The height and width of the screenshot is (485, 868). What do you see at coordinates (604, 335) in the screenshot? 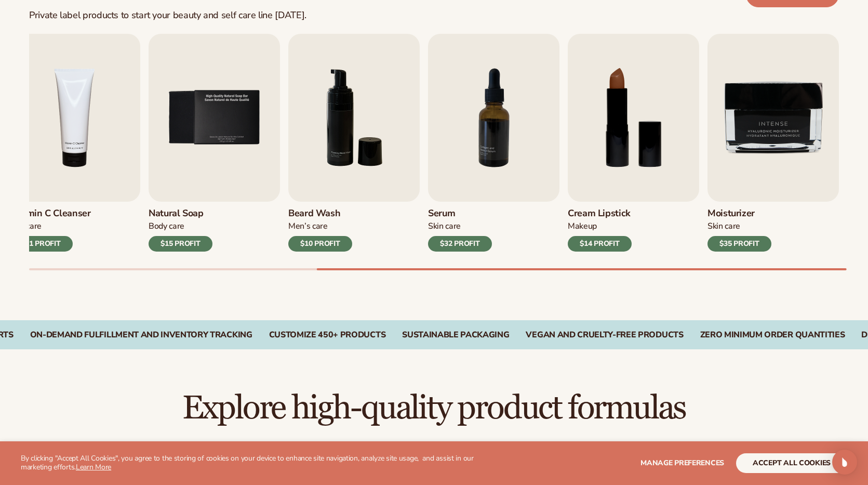
I see `div: VEGAN AND CRUELTY-FREE PRODUCTS` at bounding box center [604, 335].